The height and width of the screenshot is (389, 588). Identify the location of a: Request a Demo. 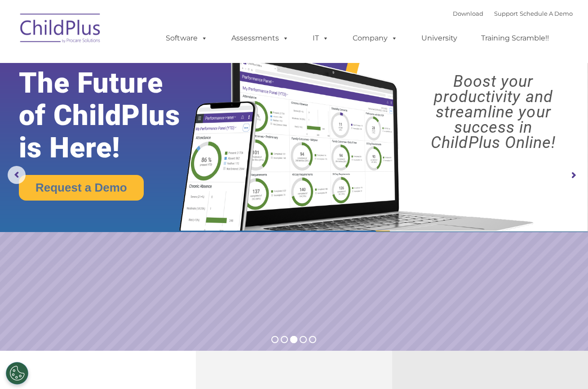
(81, 188).